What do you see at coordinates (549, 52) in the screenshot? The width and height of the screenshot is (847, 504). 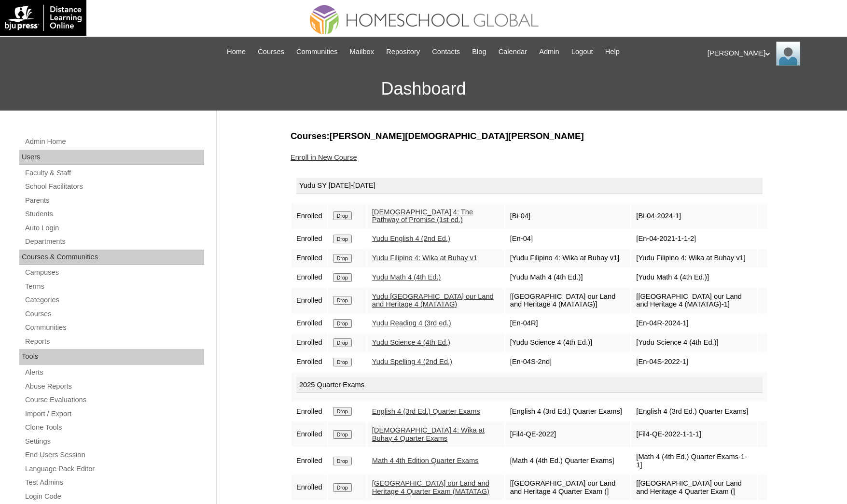 I see `span: Admin` at bounding box center [549, 52].